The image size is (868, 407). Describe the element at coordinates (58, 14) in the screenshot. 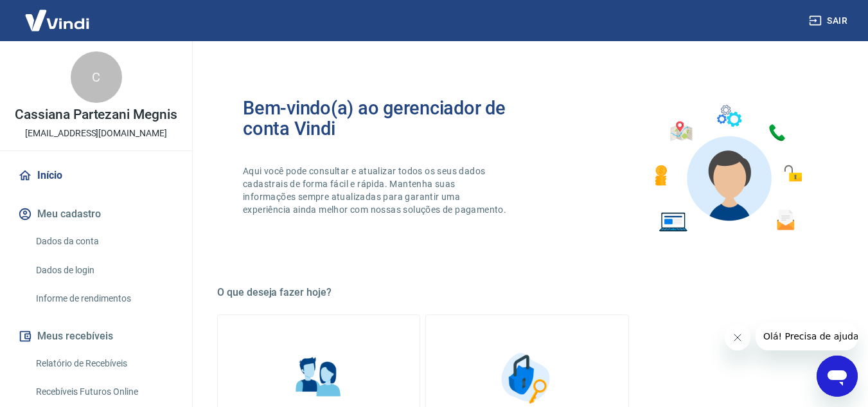

I see `span: Olá! Precisa de ajuda?` at that location.